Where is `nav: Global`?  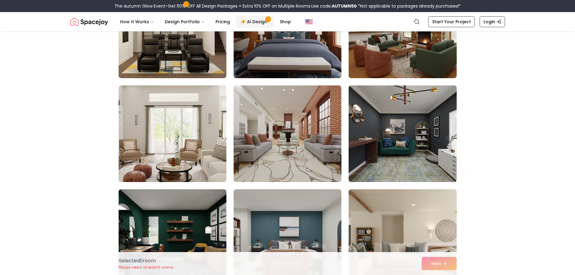 nav: Global is located at coordinates (288, 22).